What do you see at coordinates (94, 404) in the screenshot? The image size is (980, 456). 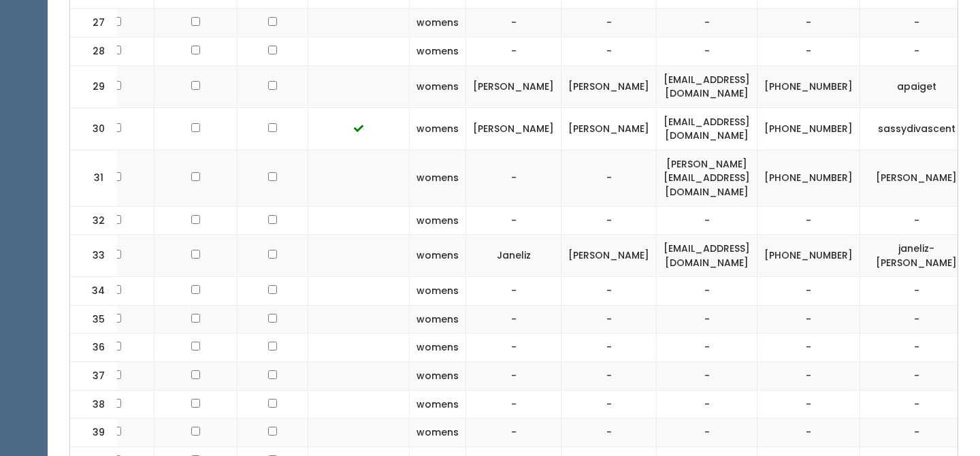 I see `td: 38` at bounding box center [94, 404].